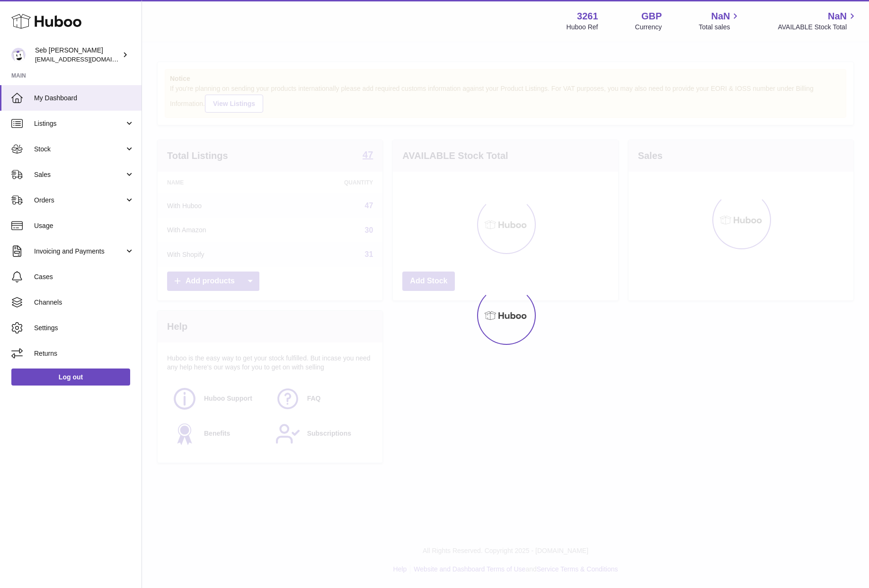 The height and width of the screenshot is (588, 869). I want to click on span: AVAILABLE Stock Total, so click(818, 27).